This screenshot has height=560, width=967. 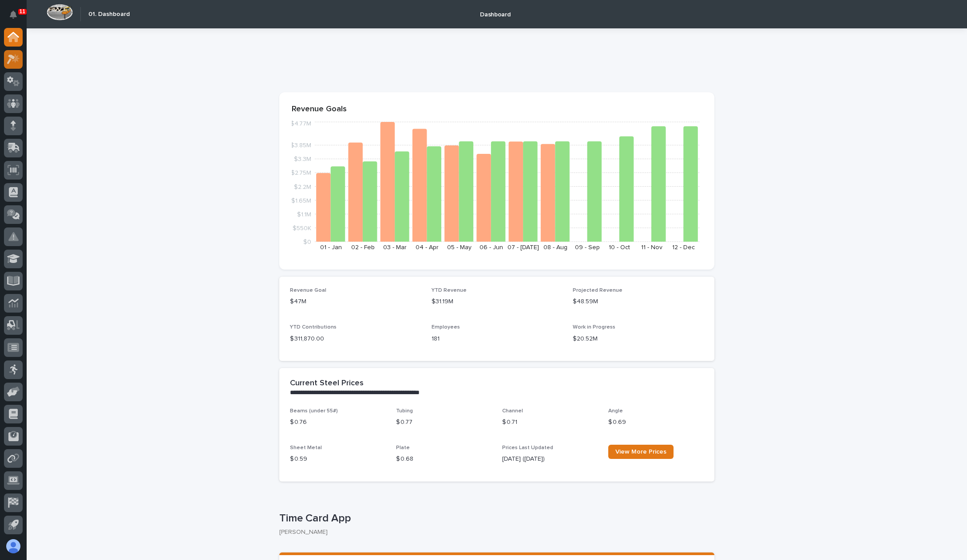 I want to click on tspan: $1.1M, so click(x=304, y=215).